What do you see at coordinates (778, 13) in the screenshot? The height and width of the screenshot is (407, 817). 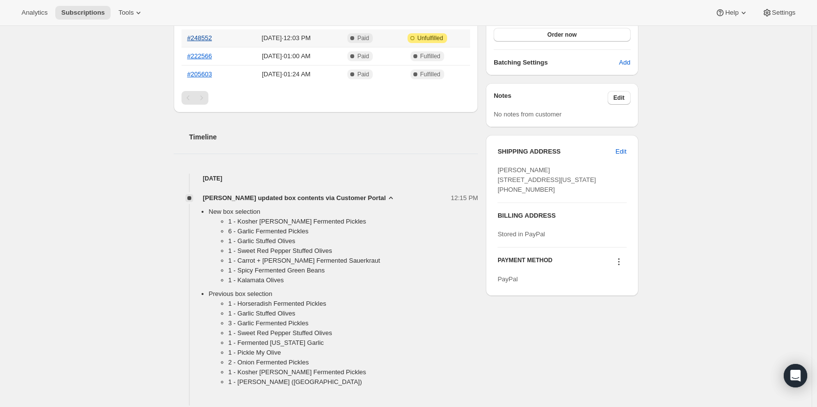 I see `button: Settings` at bounding box center [778, 13].